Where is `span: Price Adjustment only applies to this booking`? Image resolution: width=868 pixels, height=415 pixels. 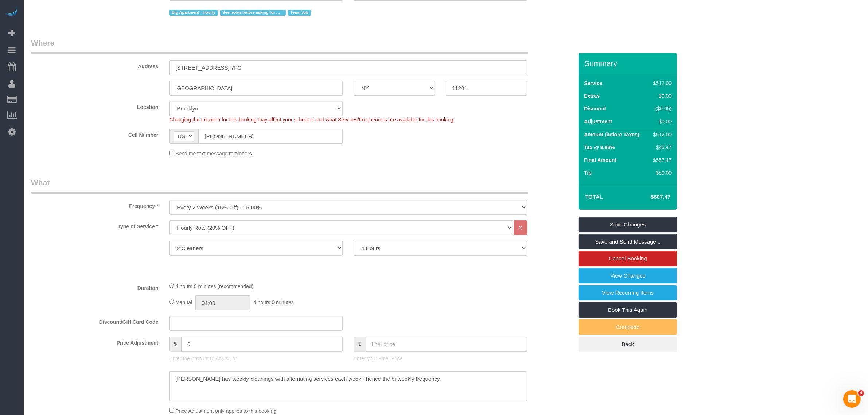 span: Price Adjustment only applies to this booking is located at coordinates (226, 411).